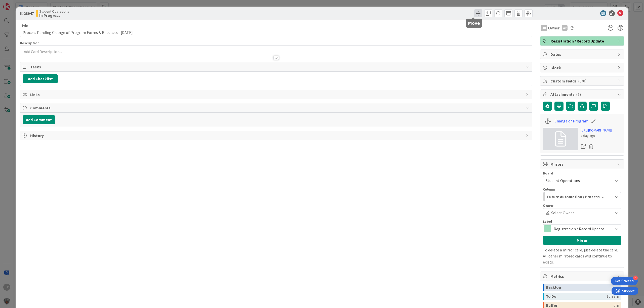  I want to click on span: ( 0/0 ), so click(582, 81).